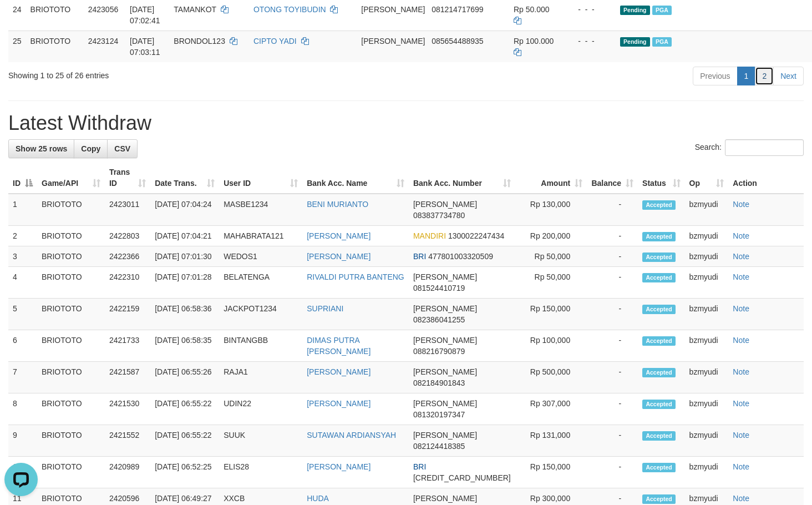 The height and width of the screenshot is (505, 812). Describe the element at coordinates (169, 73) in the screenshot. I see `div: Showing 1 to 25 of 26 entries` at that location.